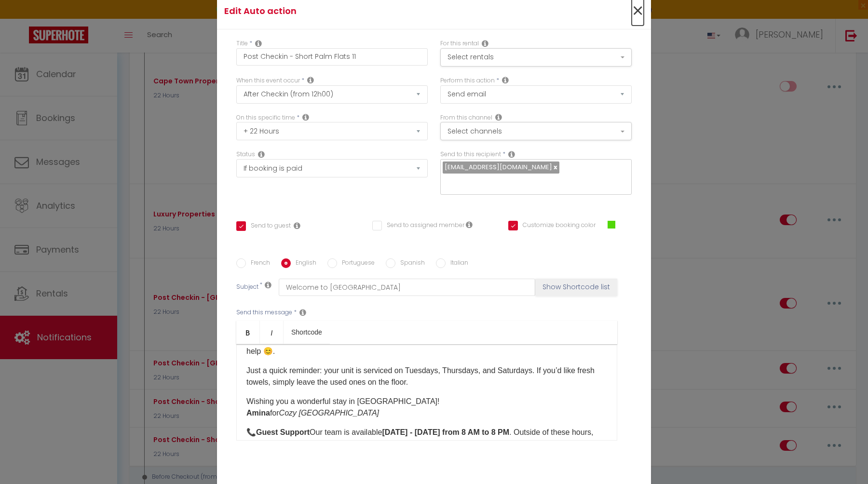  What do you see at coordinates (356, 264) in the screenshot?
I see `label: Portuguese` at bounding box center [356, 264].